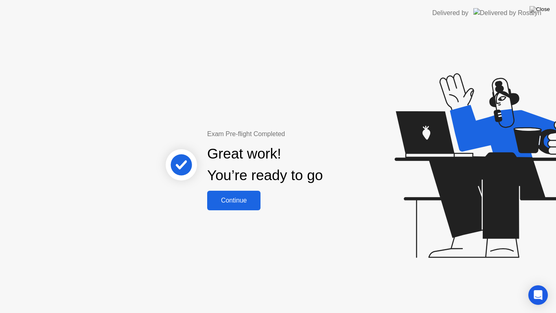 The width and height of the screenshot is (556, 313). I want to click on button: Continue, so click(234, 200).